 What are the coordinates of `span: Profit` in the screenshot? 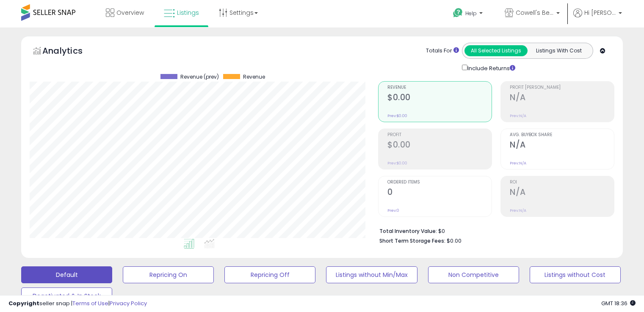 It's located at (440, 135).